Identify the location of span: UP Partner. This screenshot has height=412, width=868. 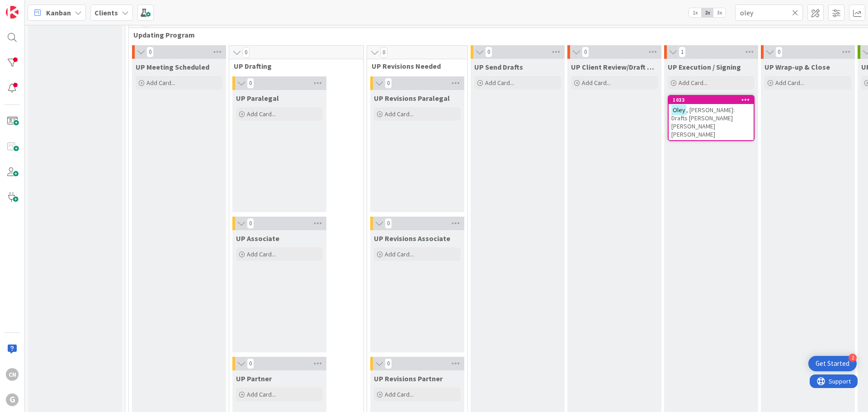
(253, 378).